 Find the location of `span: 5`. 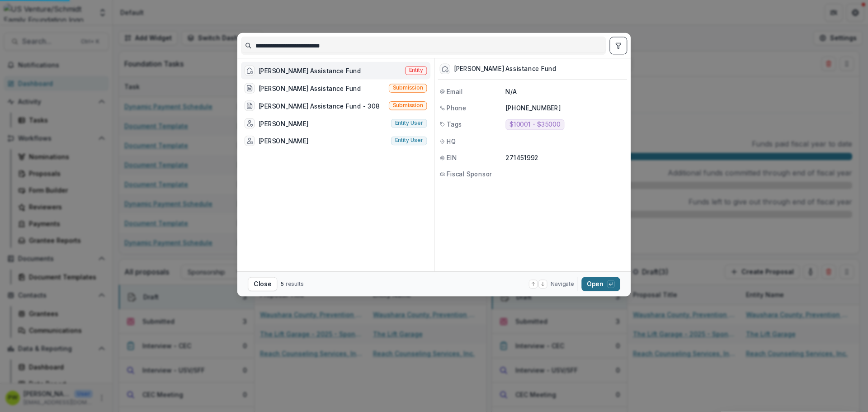

span: 5 is located at coordinates (282, 283).